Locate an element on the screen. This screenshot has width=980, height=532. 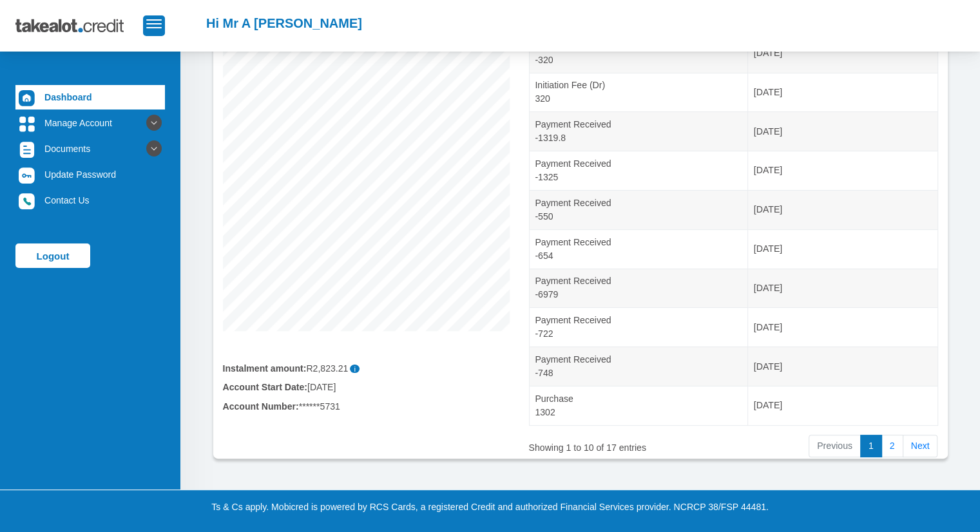
img: takealot_credit_logo.svg is located at coordinates (79, 26).